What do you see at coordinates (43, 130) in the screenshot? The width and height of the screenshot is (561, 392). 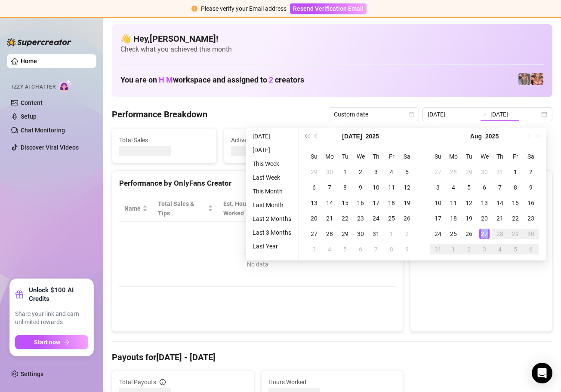 I see `a: Chat Monitoring` at bounding box center [43, 130].